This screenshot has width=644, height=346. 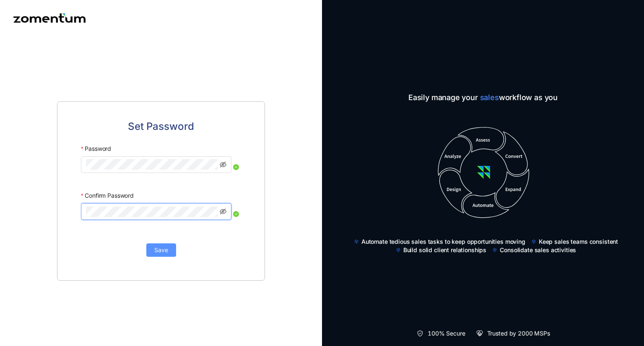 What do you see at coordinates (443, 242) in the screenshot?
I see `span: Automate tedious sales tasks to keep opportunities moving` at bounding box center [443, 242].